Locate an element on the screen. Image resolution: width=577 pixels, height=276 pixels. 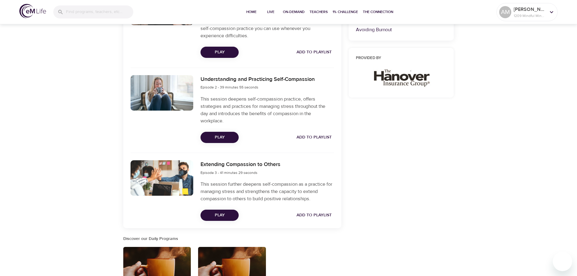
span: 1% Challenge is located at coordinates (345, 12).